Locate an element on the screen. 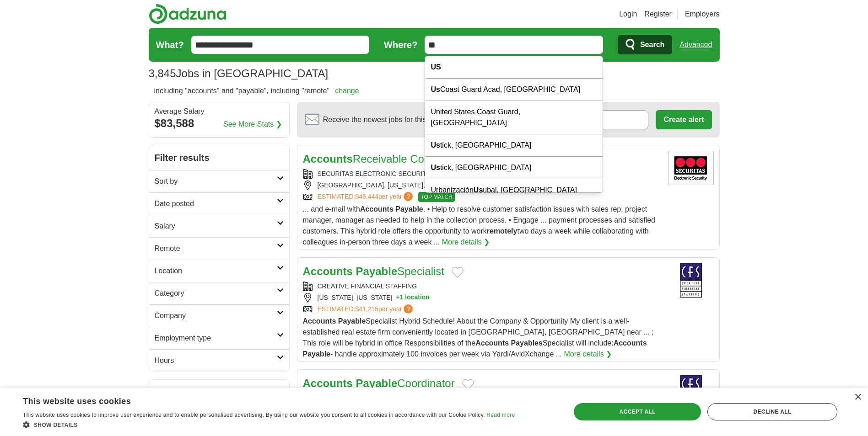  strong: Payables is located at coordinates (527, 343).